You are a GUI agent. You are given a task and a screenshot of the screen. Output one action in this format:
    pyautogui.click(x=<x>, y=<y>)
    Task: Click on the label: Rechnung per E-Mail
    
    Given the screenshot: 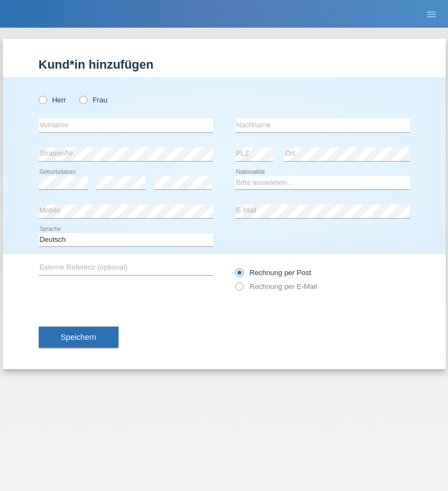 What is the action you would take?
    pyautogui.click(x=276, y=286)
    